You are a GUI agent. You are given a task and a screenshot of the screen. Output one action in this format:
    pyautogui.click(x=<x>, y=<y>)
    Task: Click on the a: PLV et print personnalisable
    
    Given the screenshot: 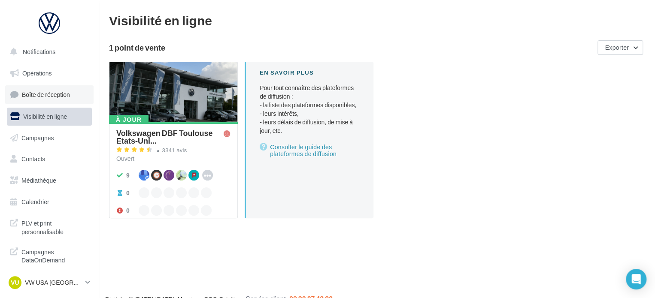 What is the action you would take?
    pyautogui.click(x=49, y=226)
    